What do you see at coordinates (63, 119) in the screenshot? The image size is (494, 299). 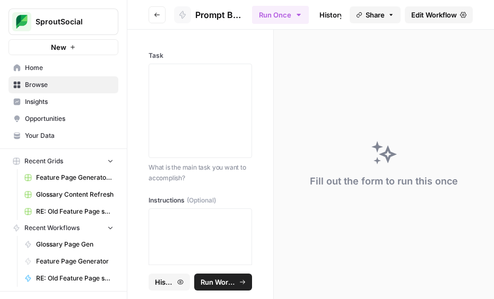 I see `a: Opportunities` at bounding box center [63, 119].